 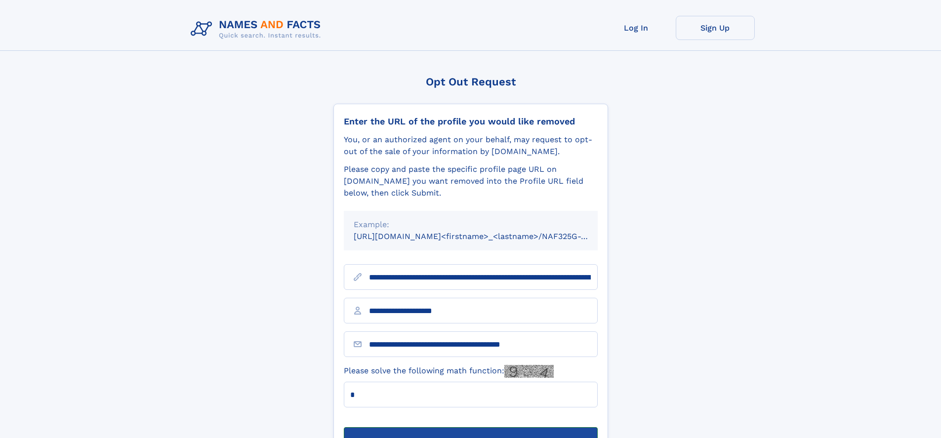 I want to click on div: Example:, so click(x=471, y=225).